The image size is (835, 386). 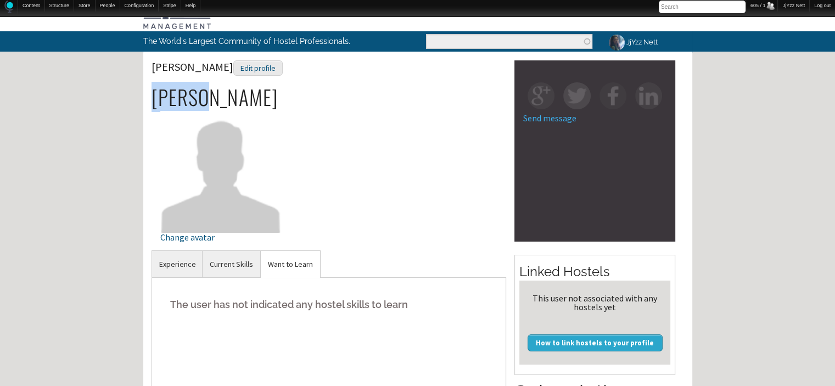 I want to click on img: in-square.png, so click(x=648, y=96).